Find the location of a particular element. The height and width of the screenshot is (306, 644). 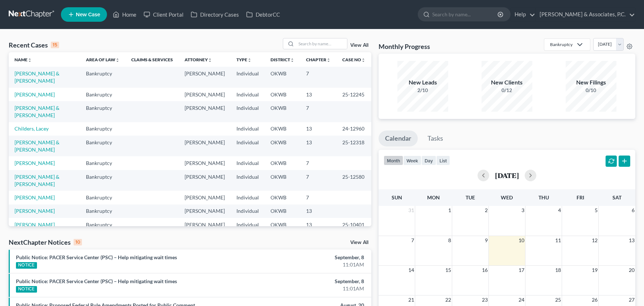

td: 25-10401 is located at coordinates (354, 224).